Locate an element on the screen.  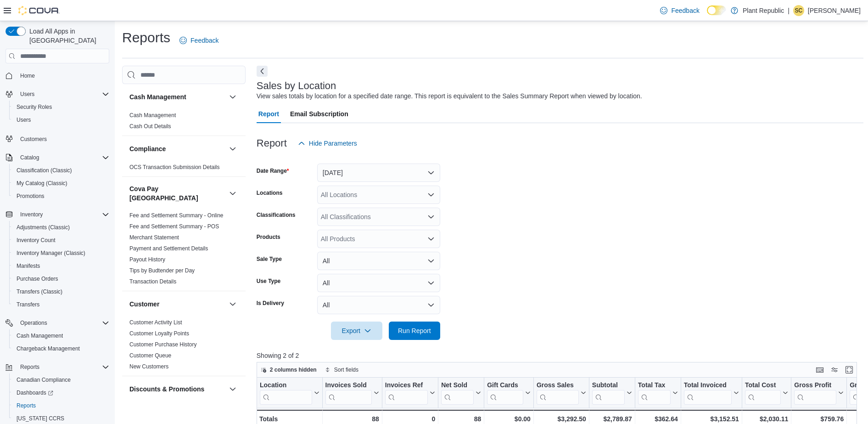
button: Subtotal is located at coordinates (612, 393).